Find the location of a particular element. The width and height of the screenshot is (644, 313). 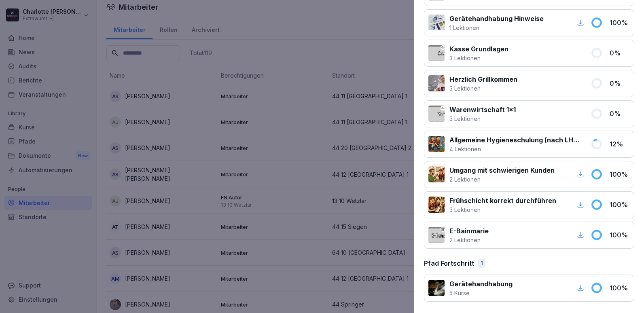

p: Kasse Grundlagen is located at coordinates (479, 49).